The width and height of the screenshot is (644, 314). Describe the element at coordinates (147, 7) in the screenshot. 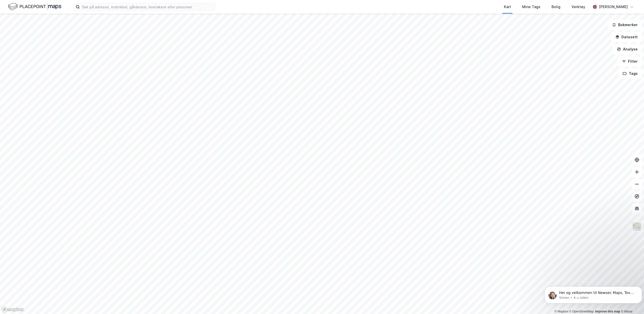

I see `input: Søk på adresse, matrikkel, gårdeiere, leietakere eller personer` at that location.